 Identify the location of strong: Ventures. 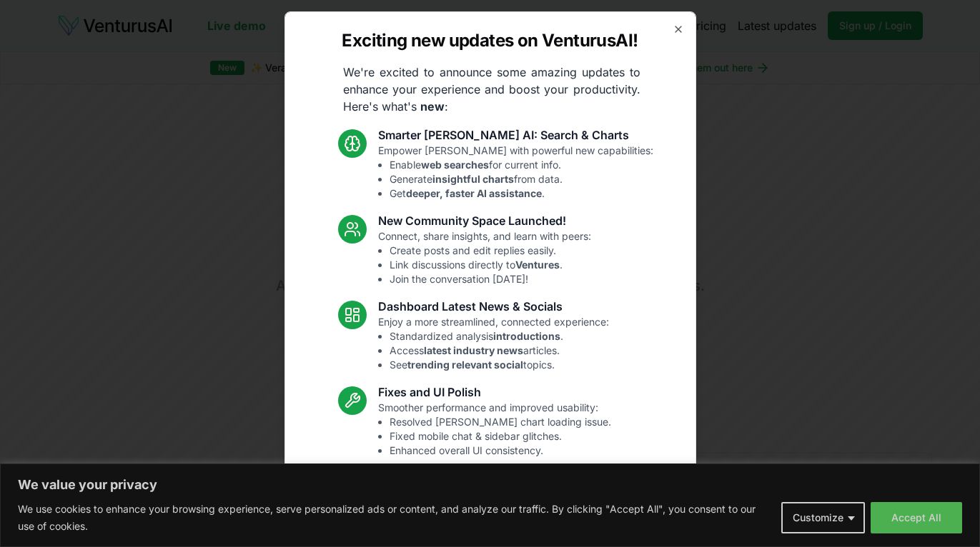
(537, 264).